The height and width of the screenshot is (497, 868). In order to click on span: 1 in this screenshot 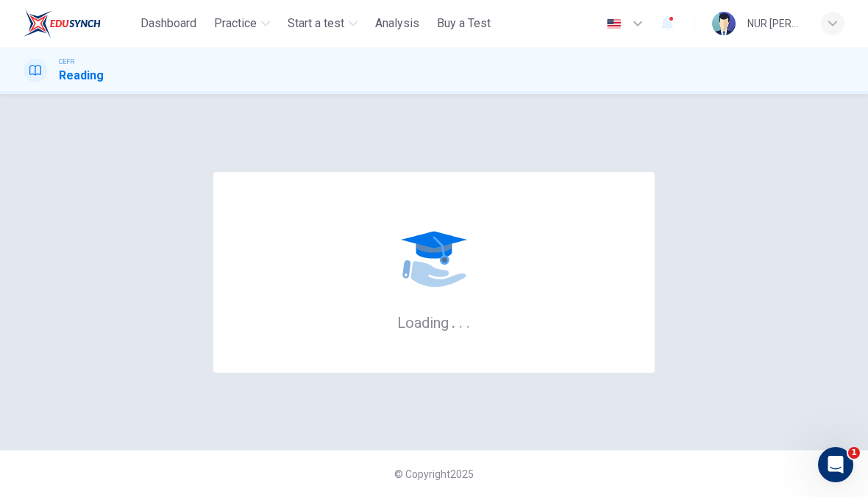, I will do `click(853, 453)`.